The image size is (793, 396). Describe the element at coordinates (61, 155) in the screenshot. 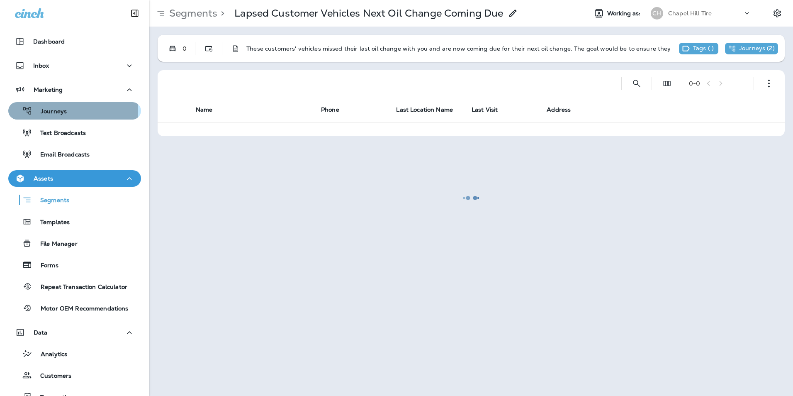

I see `p: Email Broadcasts` at that location.